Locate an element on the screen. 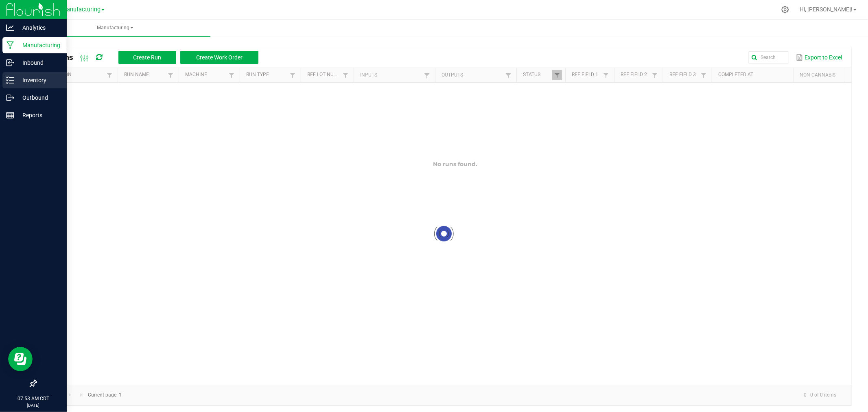 Image resolution: width=868 pixels, height=412 pixels. button: Create Run is located at coordinates (148, 57).